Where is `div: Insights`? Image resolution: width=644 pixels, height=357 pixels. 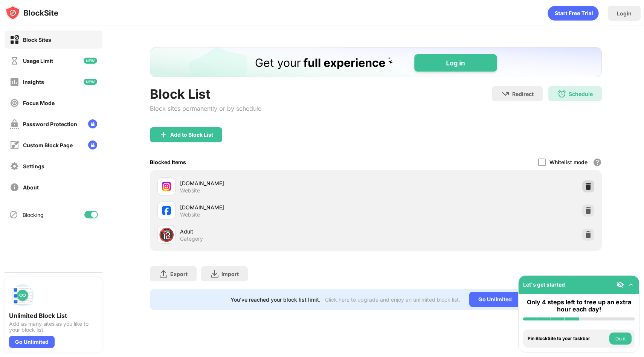
div: Insights is located at coordinates (34, 82).